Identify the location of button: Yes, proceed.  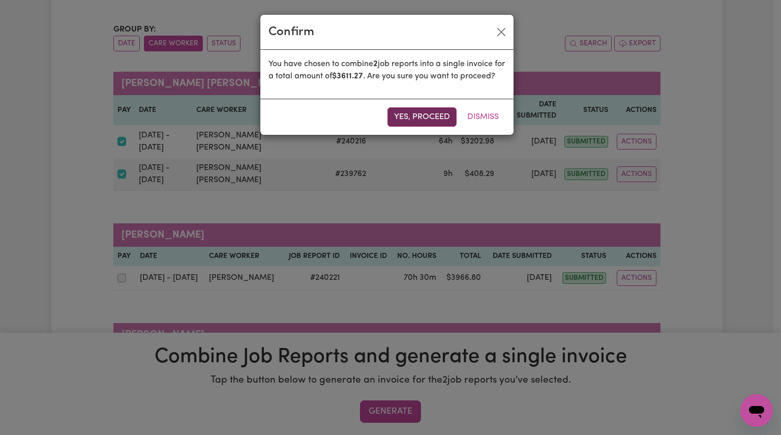
(422, 117).